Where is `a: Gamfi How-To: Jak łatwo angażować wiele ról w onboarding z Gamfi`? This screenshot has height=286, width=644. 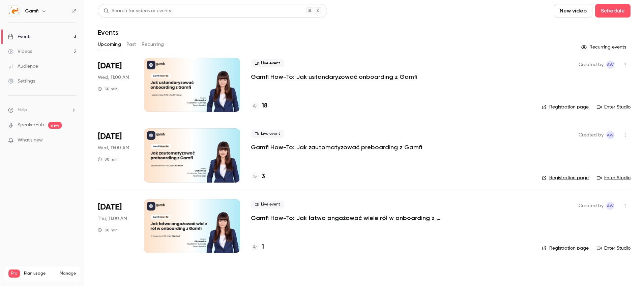
a: Gamfi How-To: Jak łatwo angażować wiele ról w onboarding z Gamfi is located at coordinates (352, 218).